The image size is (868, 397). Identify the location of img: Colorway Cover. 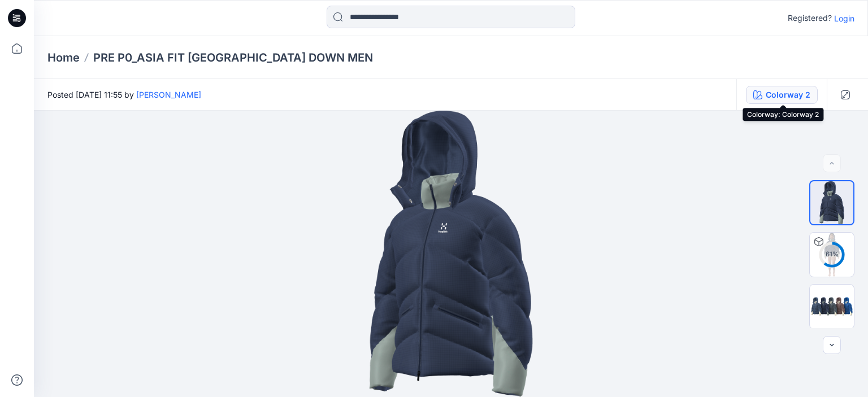
(832, 203).